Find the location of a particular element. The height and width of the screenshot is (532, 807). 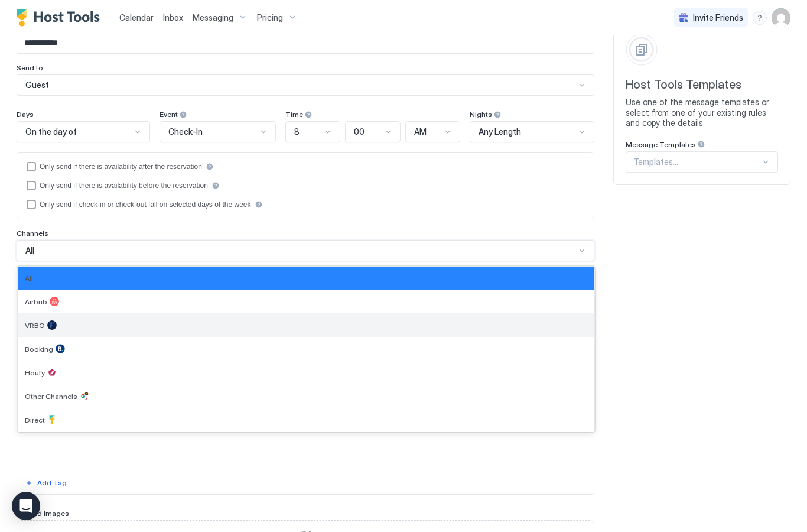

span: Nights is located at coordinates (481, 114).